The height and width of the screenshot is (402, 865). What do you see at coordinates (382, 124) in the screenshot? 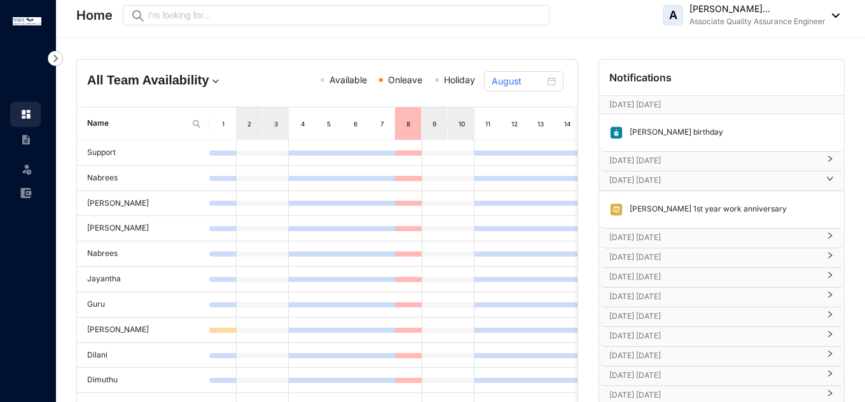
I see `div: 7` at bounding box center [382, 124].